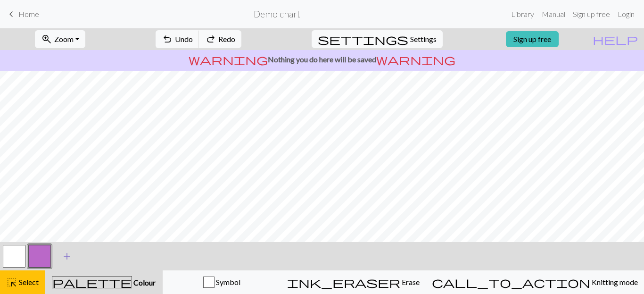 The image size is (644, 294). I want to click on span: Redo, so click(227, 39).